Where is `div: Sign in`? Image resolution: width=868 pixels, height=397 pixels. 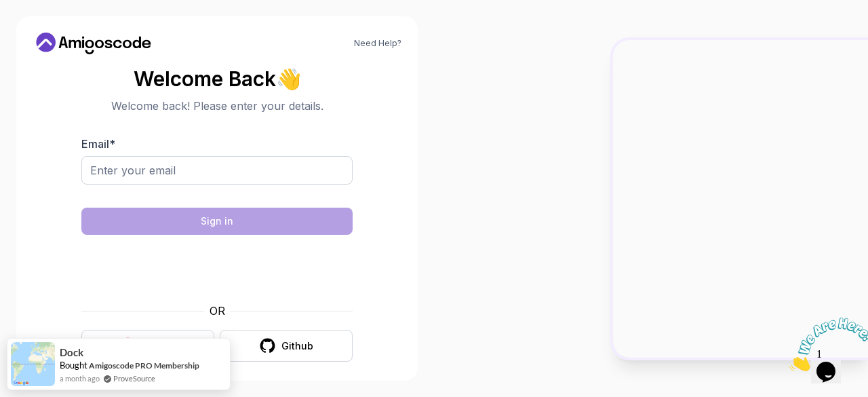
div: Sign in is located at coordinates (217, 222).